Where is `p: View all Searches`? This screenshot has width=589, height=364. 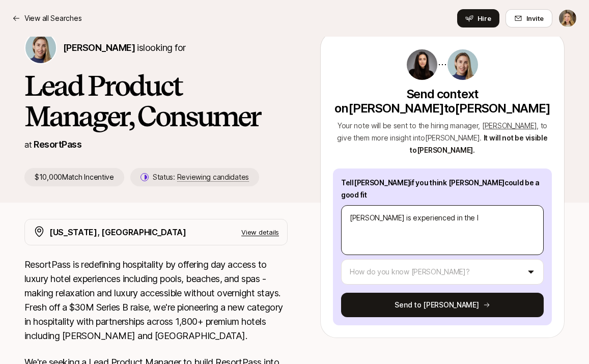 p: View all Searches is located at coordinates (53, 18).